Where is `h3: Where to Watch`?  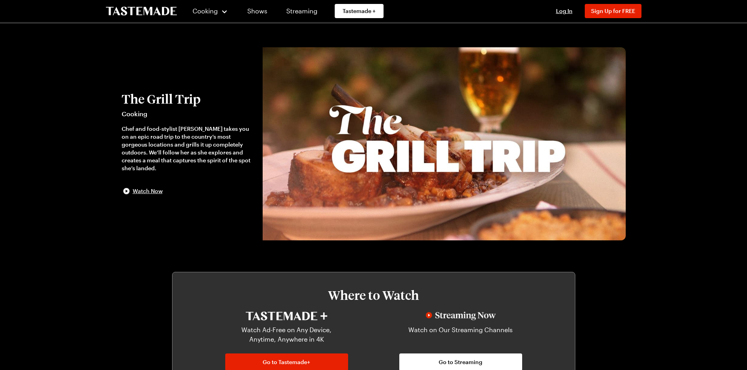 h3: Where to Watch is located at coordinates (374, 295).